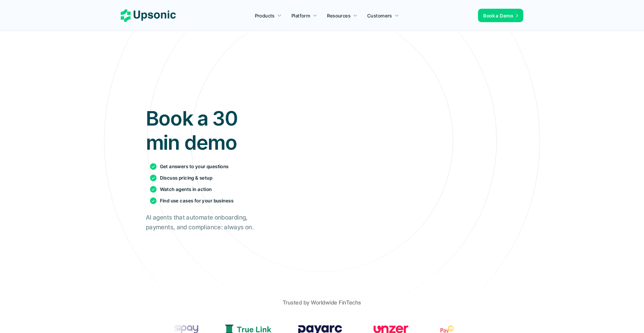  What do you see at coordinates (322, 303) in the screenshot?
I see `p: Trusted by Worldwide FinTechs` at bounding box center [322, 303].